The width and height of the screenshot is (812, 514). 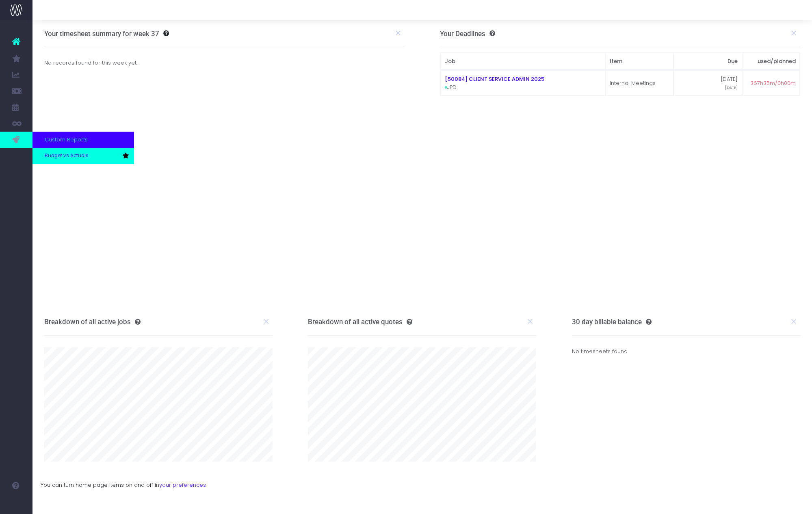 What do you see at coordinates (686, 351) in the screenshot?
I see `div: No timesheets found` at bounding box center [686, 351].